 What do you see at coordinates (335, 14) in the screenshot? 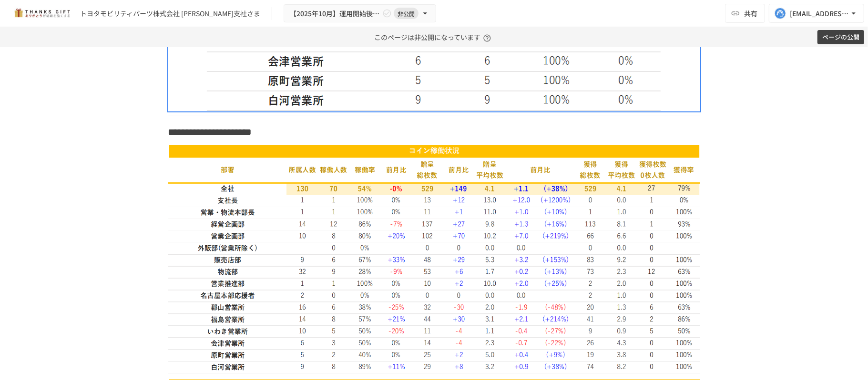
I see `span: 【2025年10月】運用開始後振り返りミーティング` at bounding box center [335, 14].